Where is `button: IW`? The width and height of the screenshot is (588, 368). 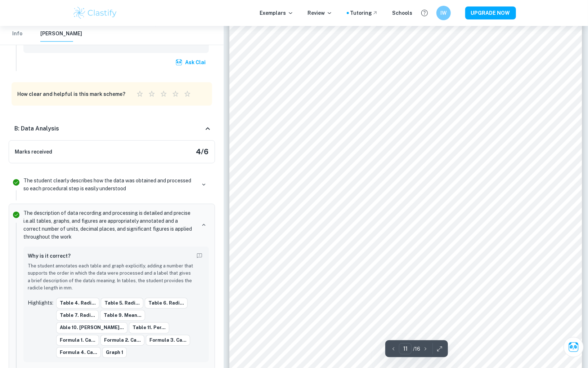 button: IW is located at coordinates (443, 13).